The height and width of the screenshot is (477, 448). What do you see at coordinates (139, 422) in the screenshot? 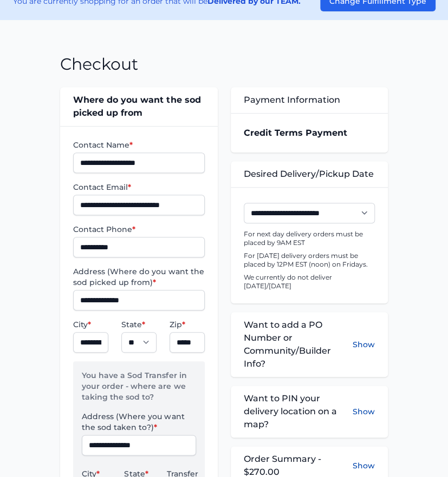
I see `label: Address (Where you want the sod taken to?)` at bounding box center [139, 422].